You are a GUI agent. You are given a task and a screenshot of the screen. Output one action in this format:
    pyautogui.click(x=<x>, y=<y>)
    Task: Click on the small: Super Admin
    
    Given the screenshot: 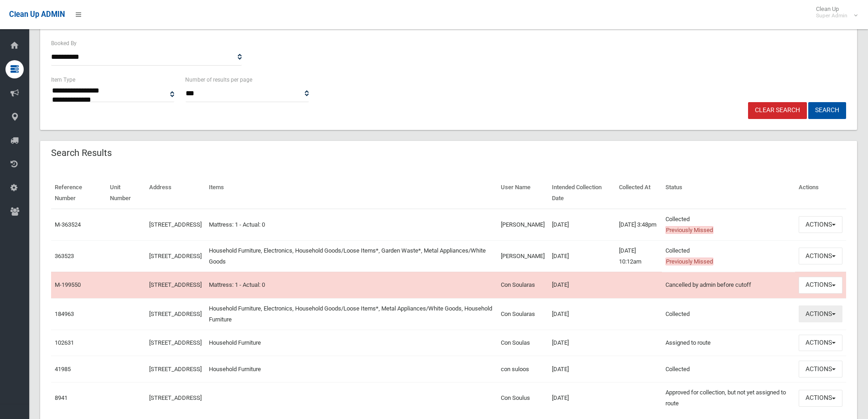 What is the action you would take?
    pyautogui.click(x=831, y=15)
    